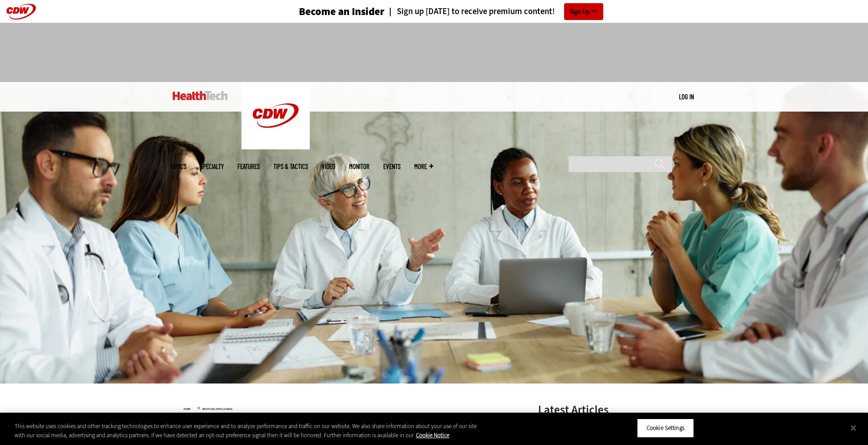 This screenshot has width=868, height=445. I want to click on h3: Latest Articles, so click(606, 409).